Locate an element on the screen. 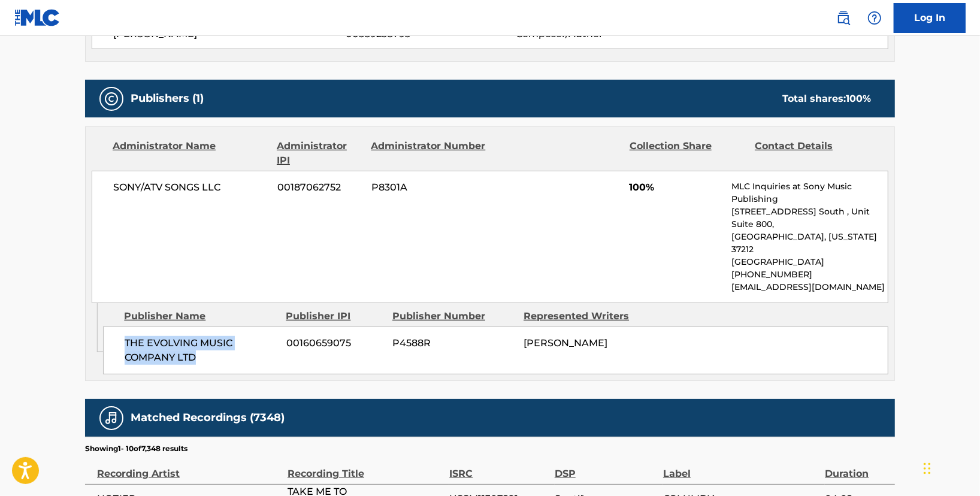 Image resolution: width=980 pixels, height=496 pixels. div: Administrator Name is located at coordinates (190, 154).